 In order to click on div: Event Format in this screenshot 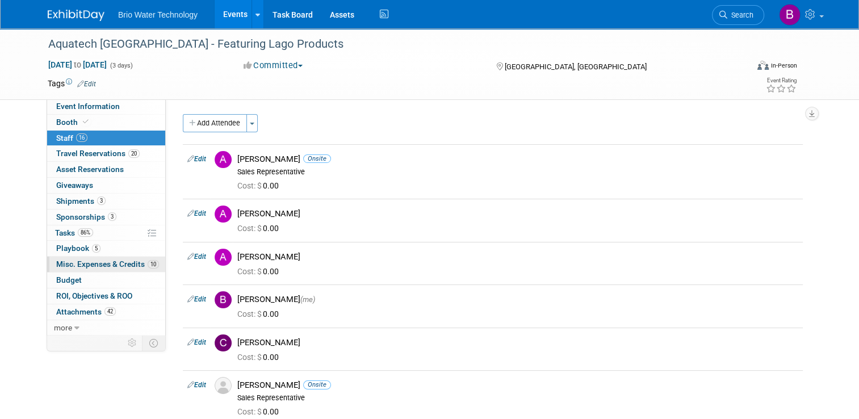, I will do `click(741, 68)`.